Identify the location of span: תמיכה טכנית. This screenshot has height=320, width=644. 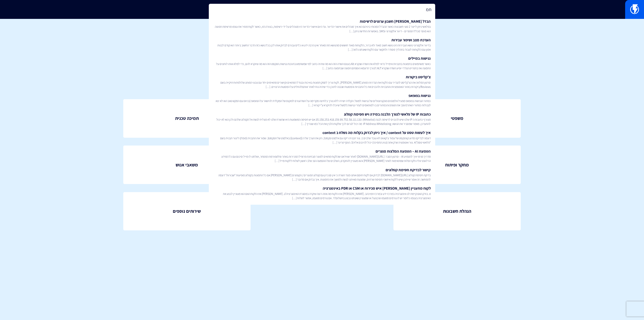
(187, 118).